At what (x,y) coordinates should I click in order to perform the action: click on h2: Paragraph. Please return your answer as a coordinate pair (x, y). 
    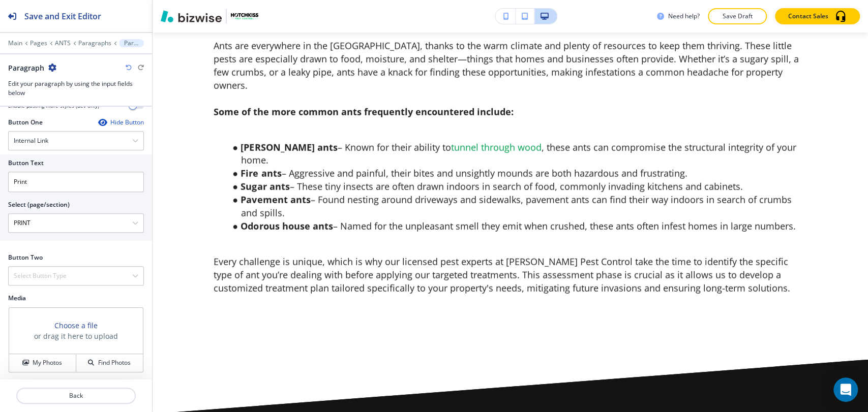
    Looking at the image, I should click on (26, 68).